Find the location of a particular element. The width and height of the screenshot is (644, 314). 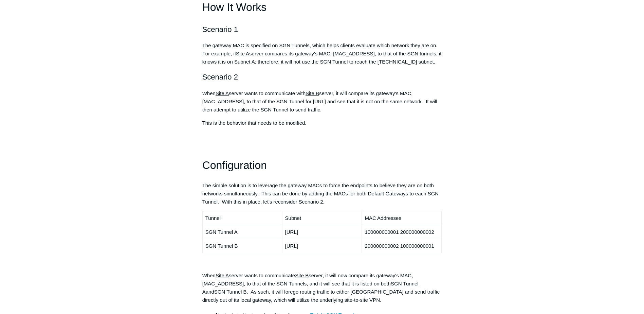

td: MAC Addresses is located at coordinates (402, 218).